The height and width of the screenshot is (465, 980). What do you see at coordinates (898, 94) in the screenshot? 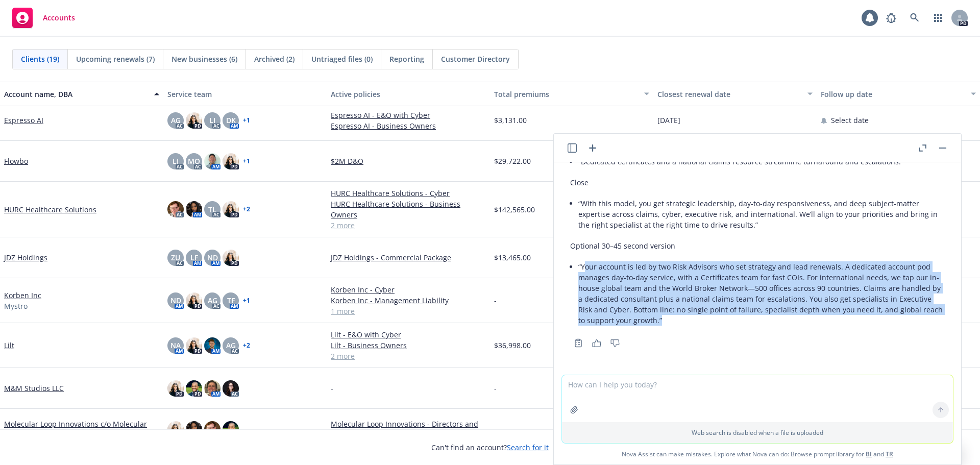
I see `button: Follow up date` at bounding box center [898, 94].